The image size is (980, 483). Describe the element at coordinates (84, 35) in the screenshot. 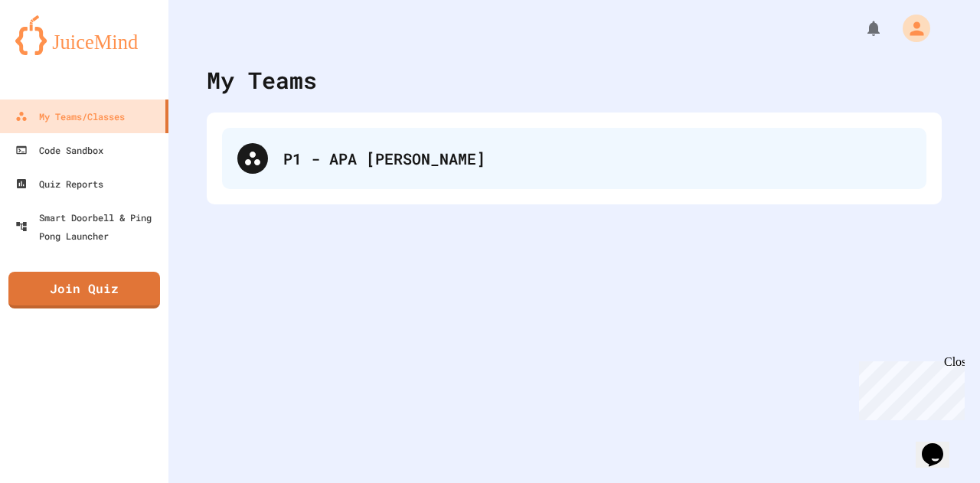

I see `img: logo-orange.svg` at that location.